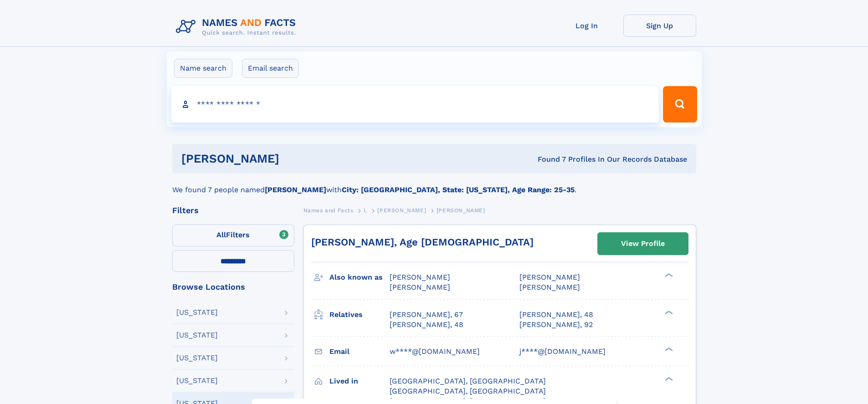 This screenshot has width=868, height=404. What do you see at coordinates (233, 287) in the screenshot?
I see `div: Browse Locations` at bounding box center [233, 287].